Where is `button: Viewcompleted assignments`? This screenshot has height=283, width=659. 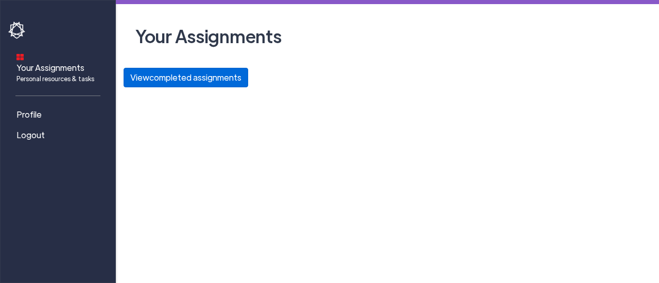 button: Viewcompleted assignments is located at coordinates (186, 78).